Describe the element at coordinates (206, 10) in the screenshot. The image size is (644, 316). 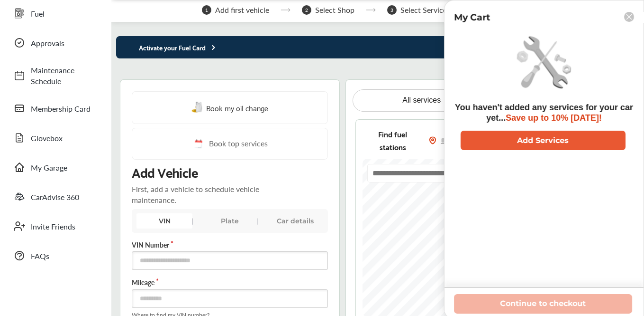
I see `span: 1` at that location.